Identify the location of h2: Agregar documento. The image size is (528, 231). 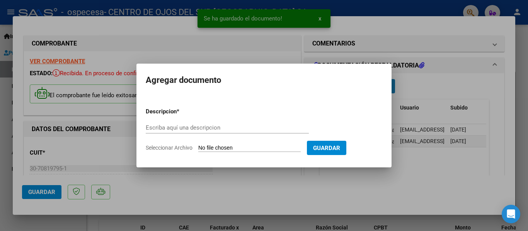
(264, 80).